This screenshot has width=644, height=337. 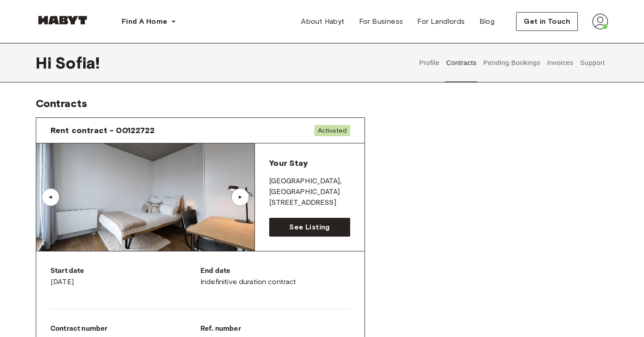 What do you see at coordinates (560, 63) in the screenshot?
I see `button: Invoices` at bounding box center [560, 63].